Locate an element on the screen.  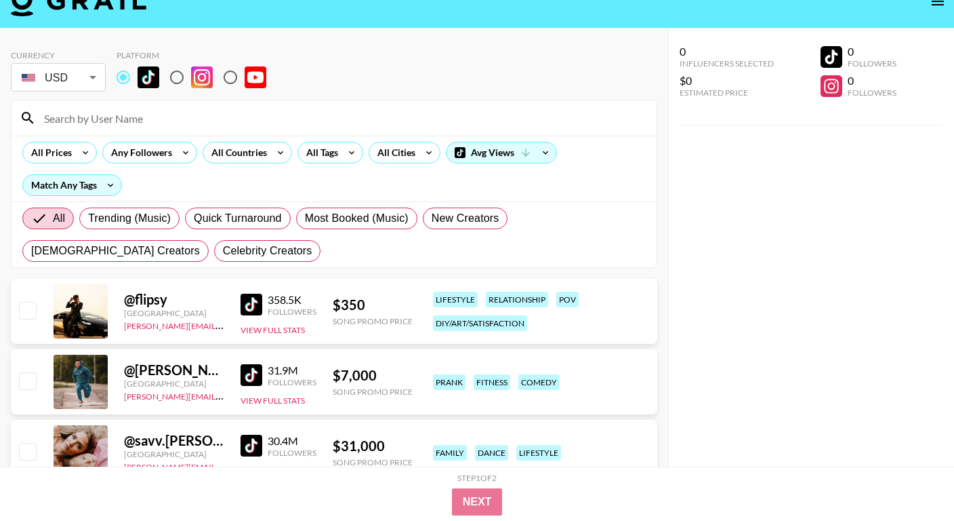
button: Next is located at coordinates (477, 502).